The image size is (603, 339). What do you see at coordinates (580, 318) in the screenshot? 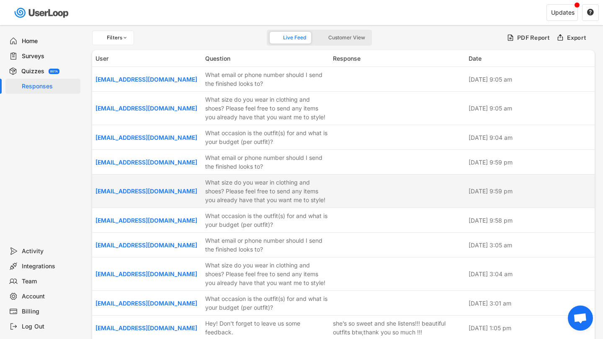
I see `div: Open chat` at bounding box center [580, 318].